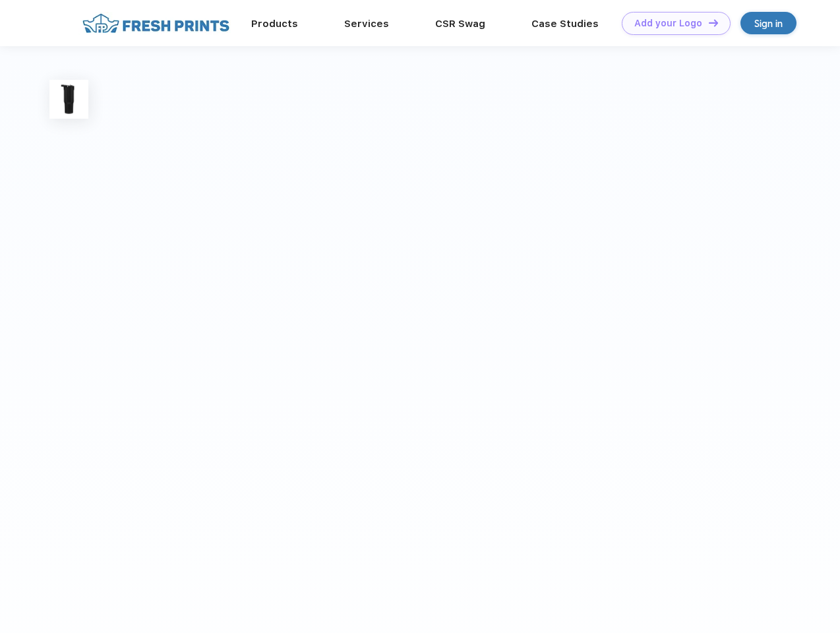 The height and width of the screenshot is (633, 840). Describe the element at coordinates (156, 23) in the screenshot. I see `img: fo%20logo%202.webp` at that location.